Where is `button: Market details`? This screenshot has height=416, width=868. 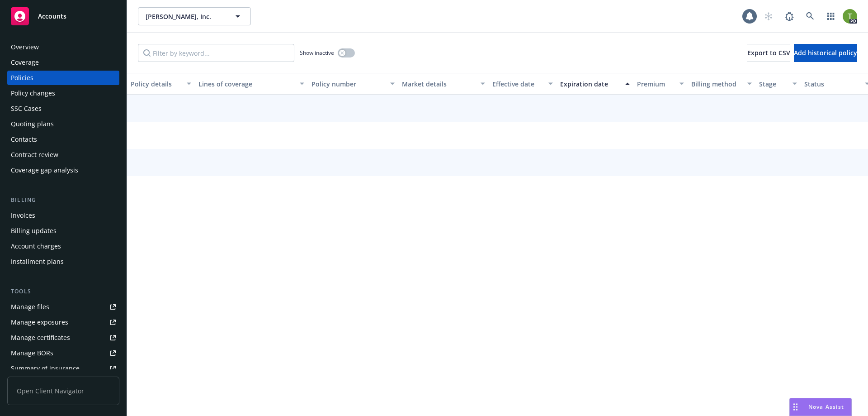
button: Market details is located at coordinates (443, 84).